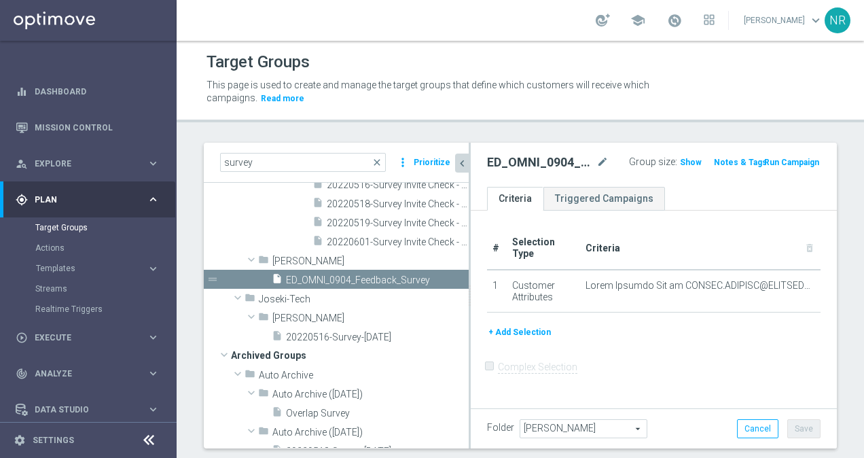 The image size is (864, 458). Describe the element at coordinates (90, 164) in the screenshot. I see `span: Explore` at that location.